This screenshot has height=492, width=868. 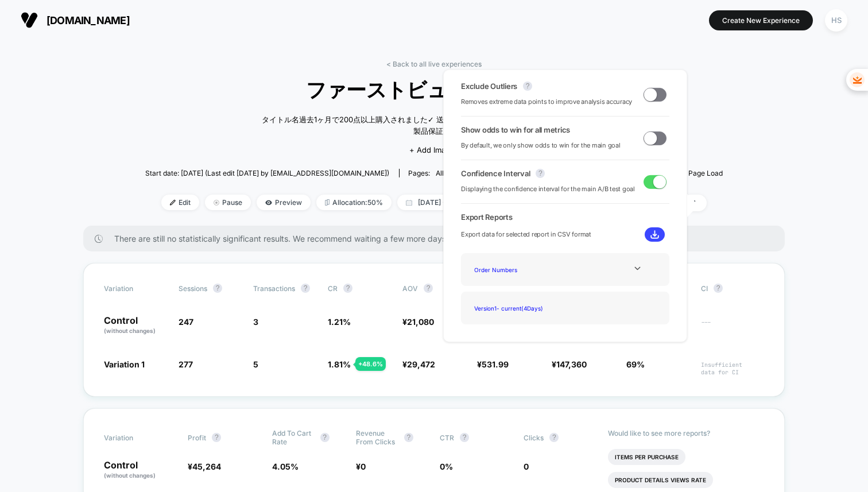 I want to click on span: 4.05 %, so click(x=285, y=466).